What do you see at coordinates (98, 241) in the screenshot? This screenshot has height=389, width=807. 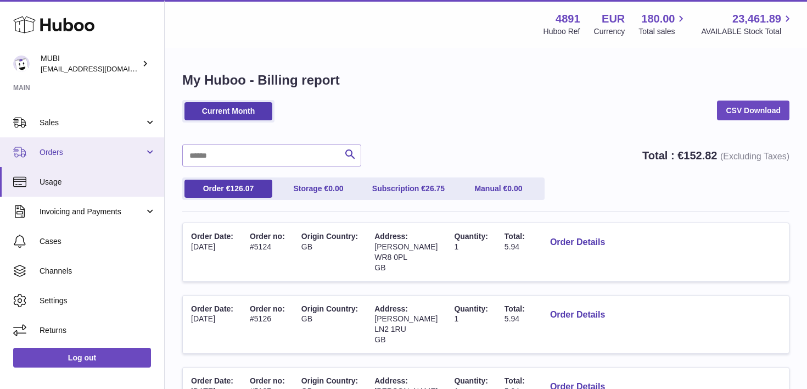 I see `span: Cases` at bounding box center [98, 241].